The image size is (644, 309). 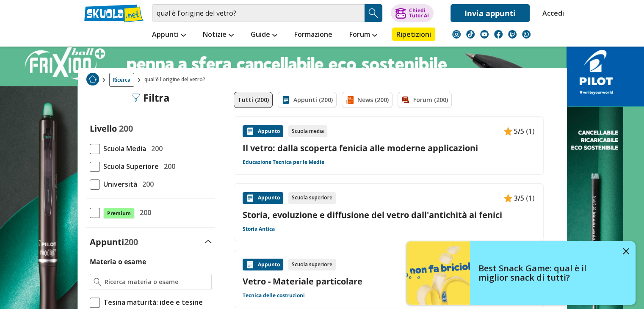 What do you see at coordinates (136, 98) in the screenshot?
I see `img: Filtra filtri mobile` at bounding box center [136, 98].